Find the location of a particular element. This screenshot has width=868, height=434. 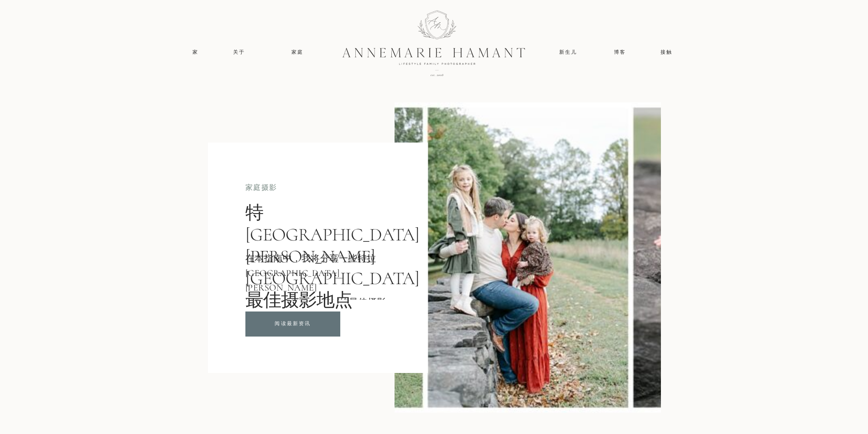

a: 新生儿 is located at coordinates (568, 53).